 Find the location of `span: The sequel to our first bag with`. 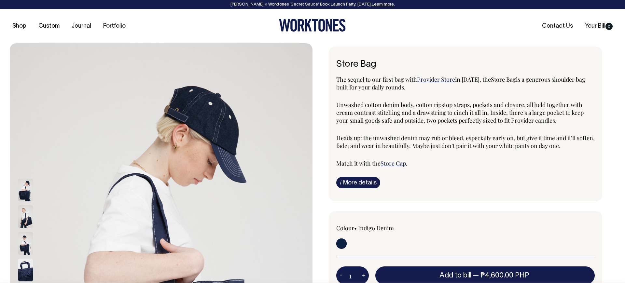

span: The sequel to our first bag with is located at coordinates (377, 79).